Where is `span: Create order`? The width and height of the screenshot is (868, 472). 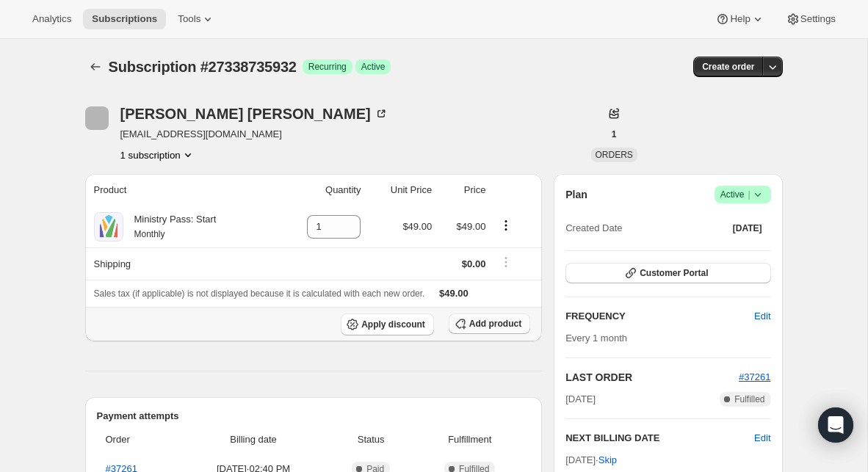 span: Create order is located at coordinates (728, 67).